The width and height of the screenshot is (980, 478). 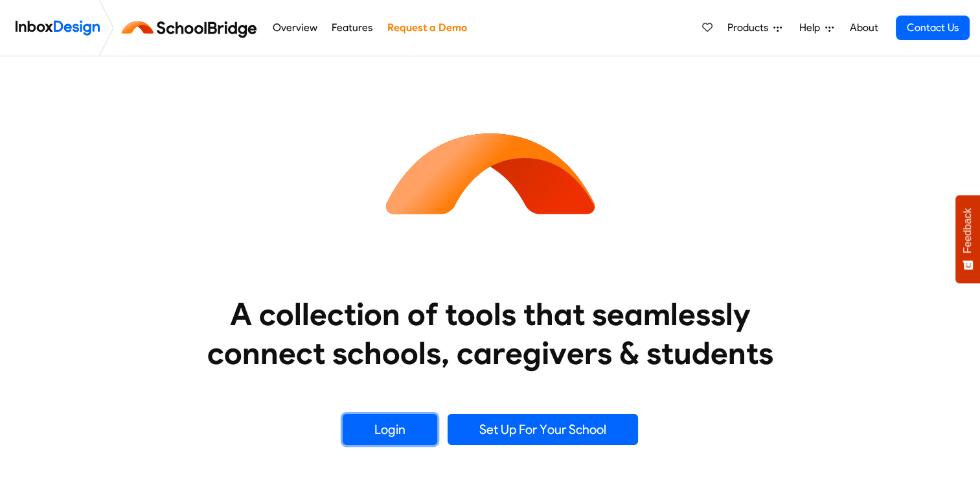 What do you see at coordinates (817, 28) in the screenshot?
I see `a: Help` at bounding box center [817, 28].